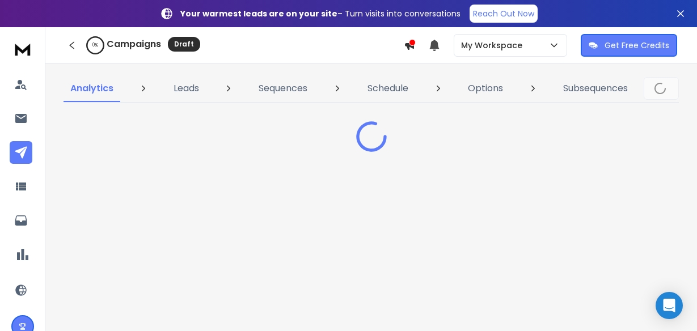 The height and width of the screenshot is (331, 697). I want to click on p: Leads, so click(186, 88).